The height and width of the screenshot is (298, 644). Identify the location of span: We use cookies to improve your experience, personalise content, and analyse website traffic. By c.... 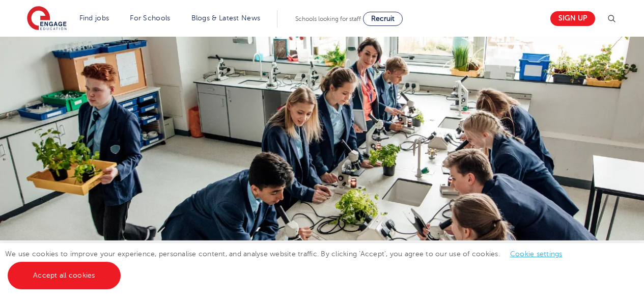
(288, 264).